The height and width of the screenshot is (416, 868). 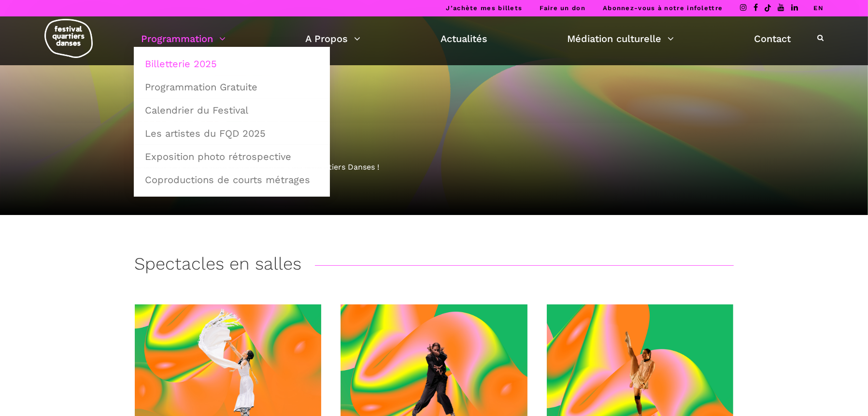 What do you see at coordinates (434, 167) in the screenshot?
I see `div: Découvrez la programmation 2025 du Festival Quartiers Danses !` at bounding box center [434, 167].